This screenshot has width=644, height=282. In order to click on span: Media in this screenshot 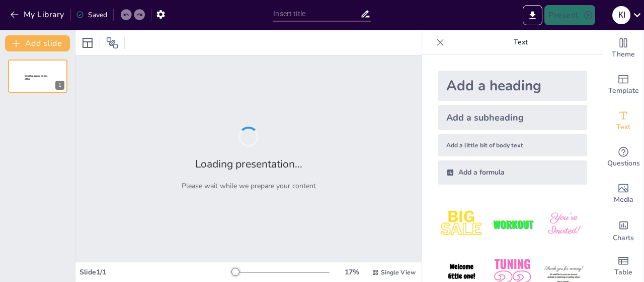, I will do `click(624, 200)`.